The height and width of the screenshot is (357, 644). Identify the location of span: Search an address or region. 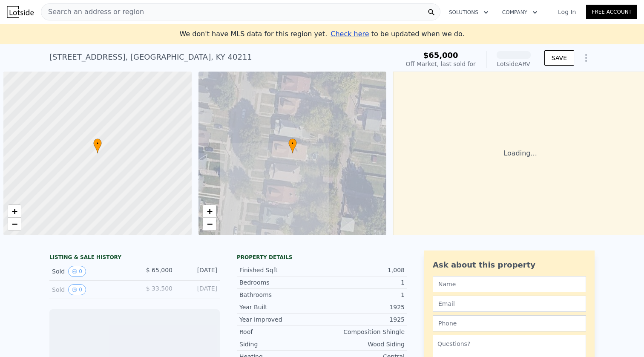
(93, 12).